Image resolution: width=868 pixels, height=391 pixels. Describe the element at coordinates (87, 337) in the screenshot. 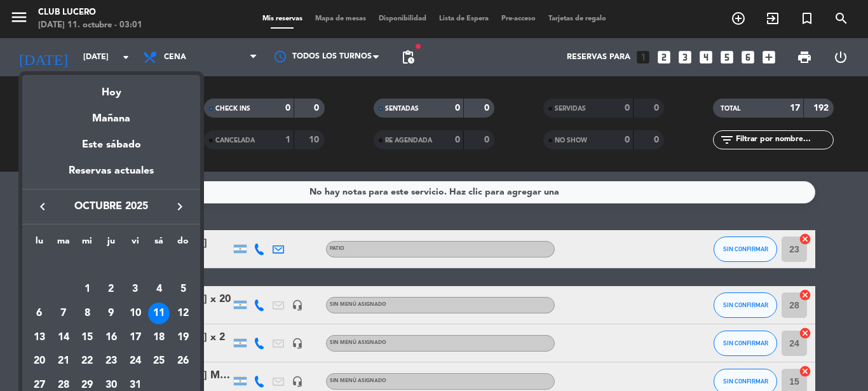

I see `div: 15` at that location.